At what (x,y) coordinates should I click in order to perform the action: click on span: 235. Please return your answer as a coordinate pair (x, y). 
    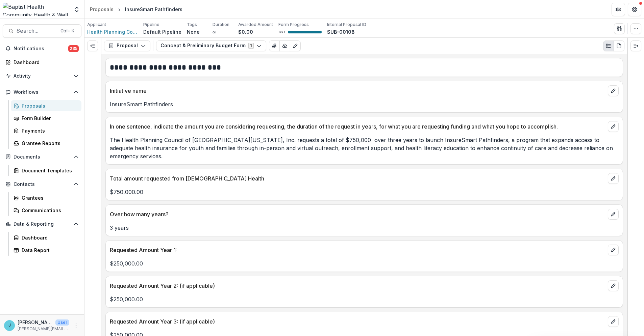
    Looking at the image, I should click on (73, 49).